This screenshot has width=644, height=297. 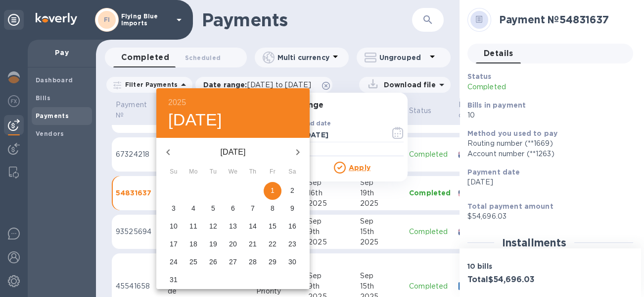 I want to click on p: 14, so click(x=253, y=226).